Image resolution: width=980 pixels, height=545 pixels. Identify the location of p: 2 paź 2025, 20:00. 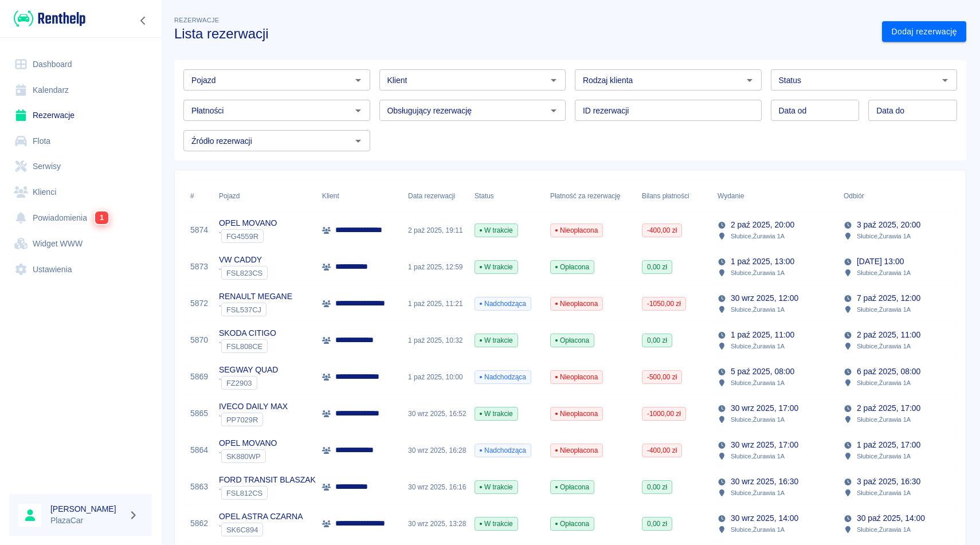
(762, 225).